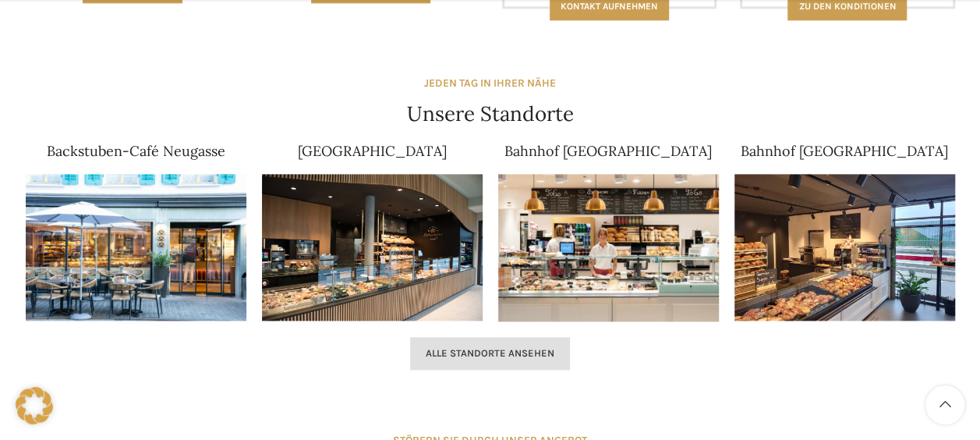 Image resolution: width=980 pixels, height=440 pixels. I want to click on a: Backstuben-Café Neugasse, so click(136, 151).